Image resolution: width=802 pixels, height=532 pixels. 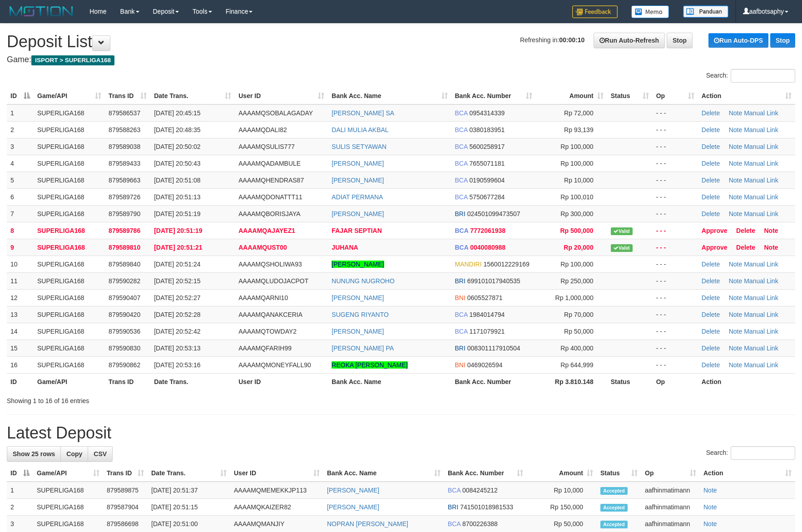 What do you see at coordinates (401, 42) in the screenshot?
I see `h1: Deposit List` at bounding box center [401, 42].